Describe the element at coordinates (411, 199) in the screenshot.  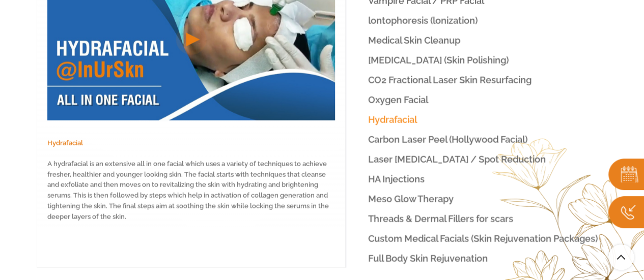
I see `span: Meso Glow Therapy` at that location.